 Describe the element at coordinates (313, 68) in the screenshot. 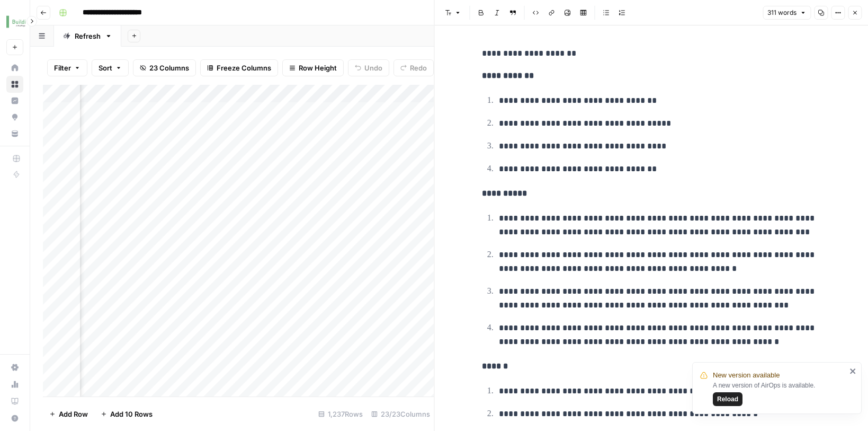

I see `button: Row Height` at that location.